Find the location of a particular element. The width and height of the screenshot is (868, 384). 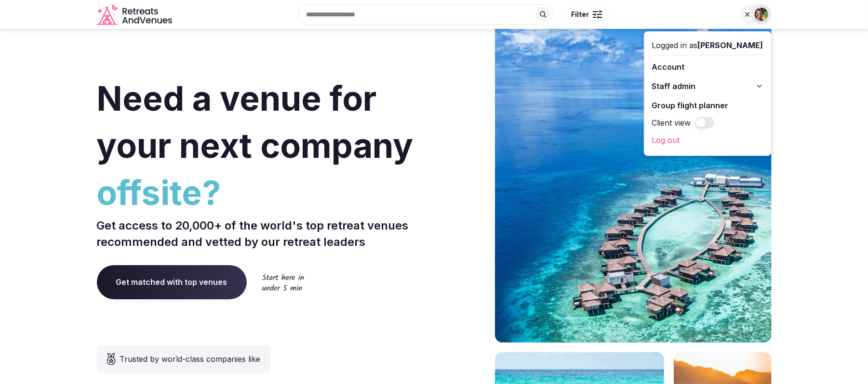

svg: Retreats and Venues company logo is located at coordinates (135, 15).